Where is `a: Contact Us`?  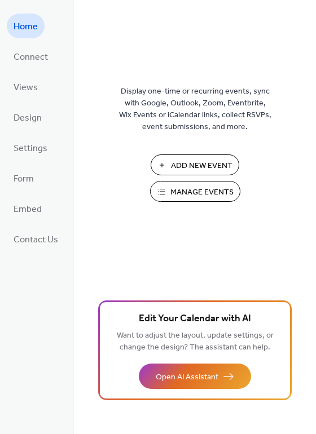 a: Contact Us is located at coordinates (36, 239).